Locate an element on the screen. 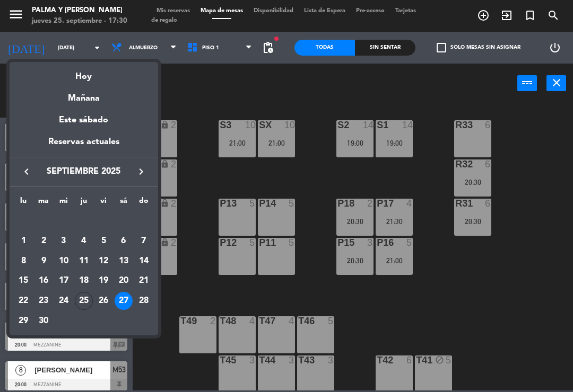  div: 20 is located at coordinates (124, 281).